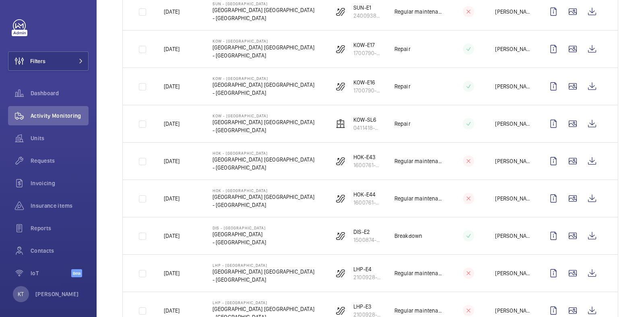 The image size is (644, 317). What do you see at coordinates (368, 240) in the screenshot?
I see `p: 1500874-002` at bounding box center [368, 240].